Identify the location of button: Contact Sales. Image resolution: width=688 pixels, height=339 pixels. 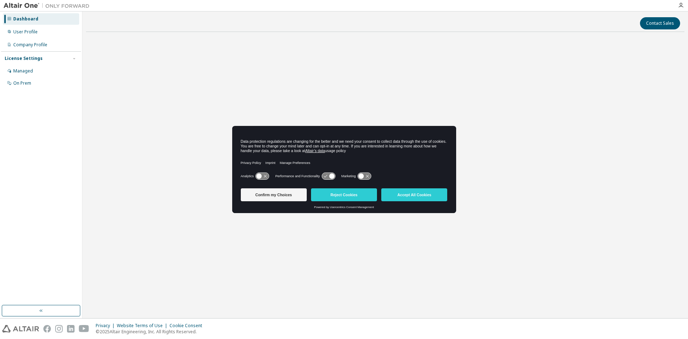
(660, 23).